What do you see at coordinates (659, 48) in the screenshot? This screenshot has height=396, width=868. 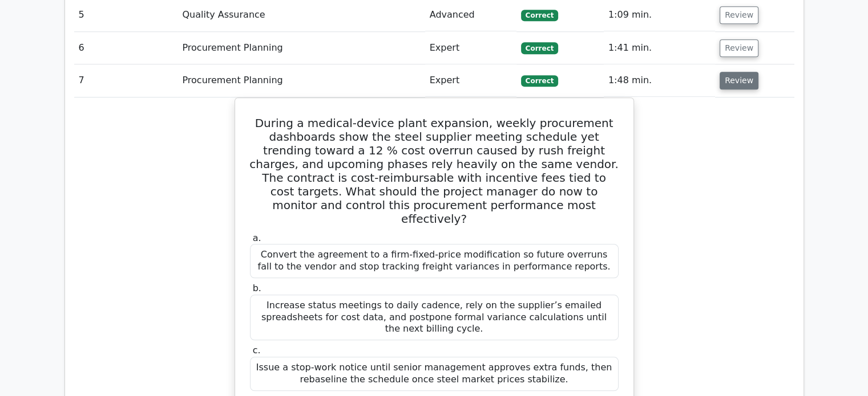 I see `td: 1:41 min.` at bounding box center [659, 48].